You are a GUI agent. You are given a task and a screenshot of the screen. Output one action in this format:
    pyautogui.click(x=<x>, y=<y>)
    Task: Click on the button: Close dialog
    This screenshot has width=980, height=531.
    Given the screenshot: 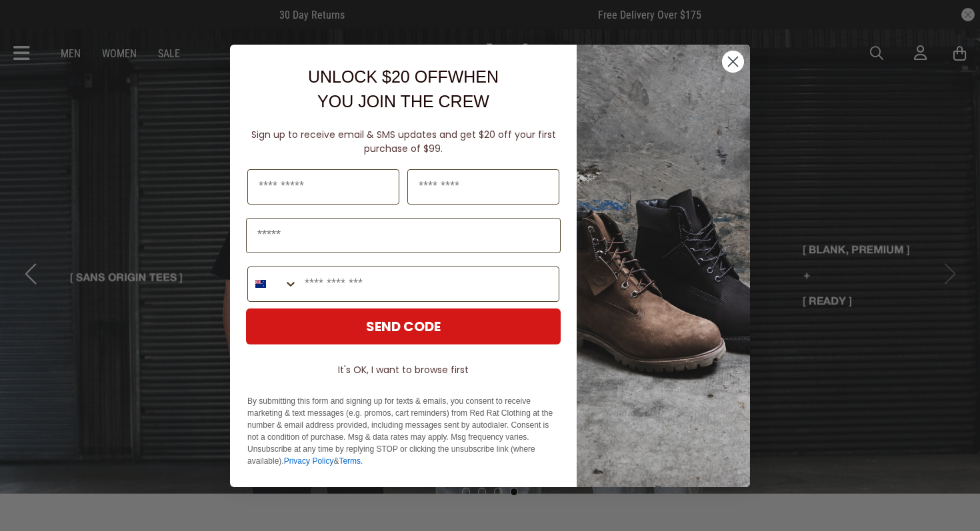 What is the action you would take?
    pyautogui.click(x=733, y=61)
    